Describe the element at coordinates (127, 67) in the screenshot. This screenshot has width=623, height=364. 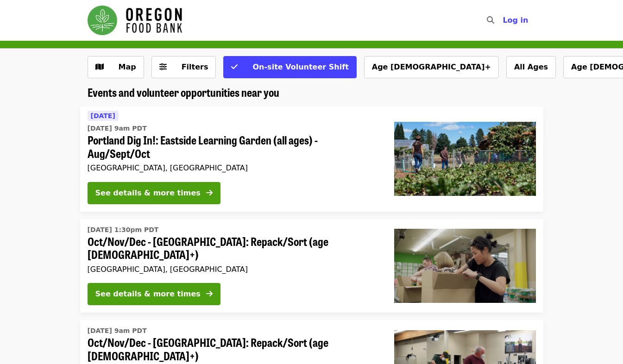
I see `span: Map` at that location.